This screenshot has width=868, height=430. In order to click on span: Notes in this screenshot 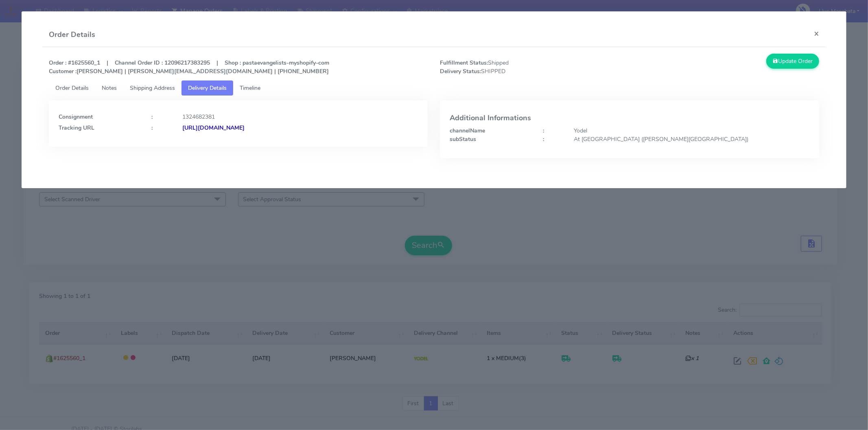, I will do `click(109, 88)`.